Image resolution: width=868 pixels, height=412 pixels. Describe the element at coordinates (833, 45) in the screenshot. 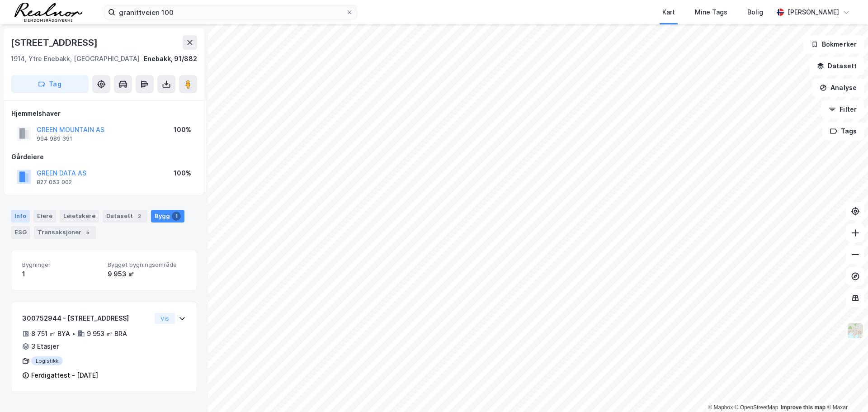

I see `button: Bokmerker` at that location.